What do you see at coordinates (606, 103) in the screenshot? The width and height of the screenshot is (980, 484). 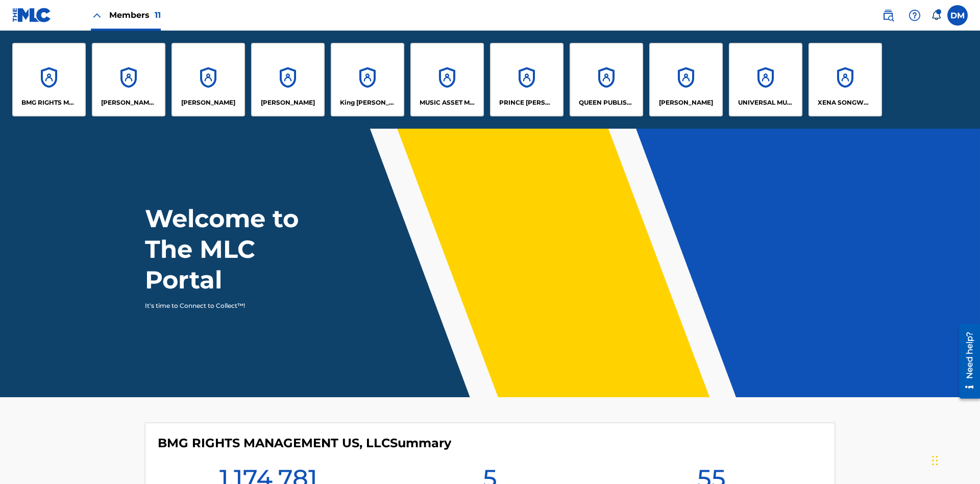 I see `p: QUEEN PUBLISHA` at bounding box center [606, 103].